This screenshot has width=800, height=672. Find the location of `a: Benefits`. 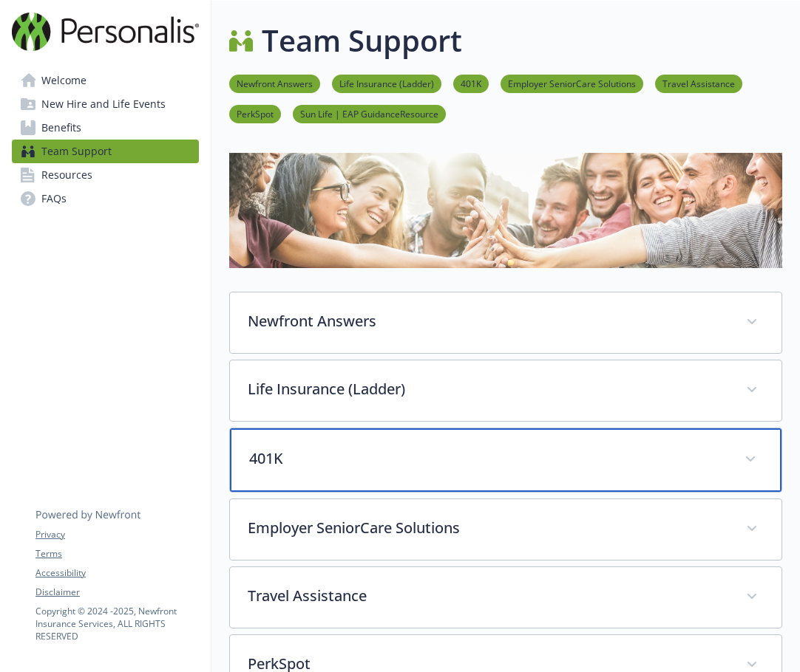

a: Benefits is located at coordinates (105, 128).